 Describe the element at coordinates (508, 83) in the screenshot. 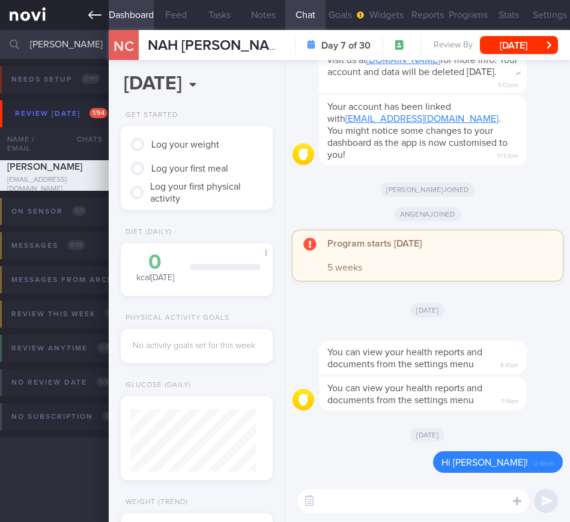

I see `span: 5:02pm` at that location.